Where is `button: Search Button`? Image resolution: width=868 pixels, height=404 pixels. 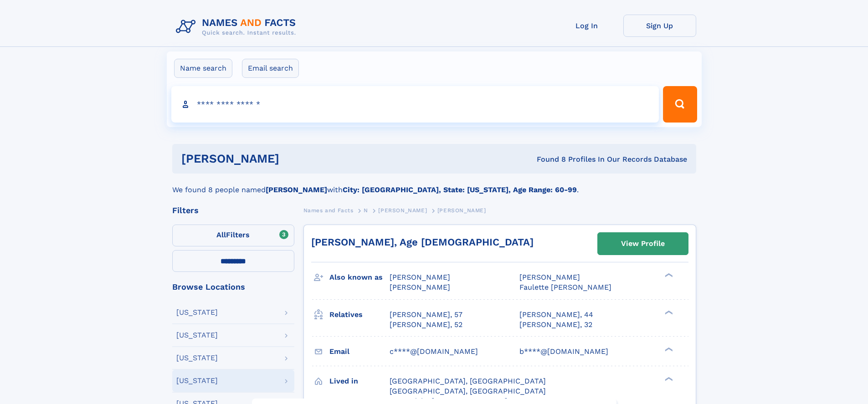
button: Search Button is located at coordinates (680, 104).